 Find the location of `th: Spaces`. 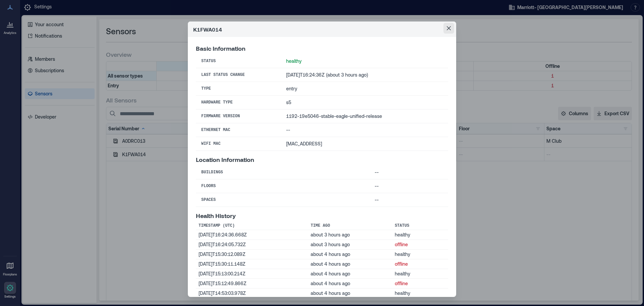

th: Spaces is located at coordinates (283, 200).